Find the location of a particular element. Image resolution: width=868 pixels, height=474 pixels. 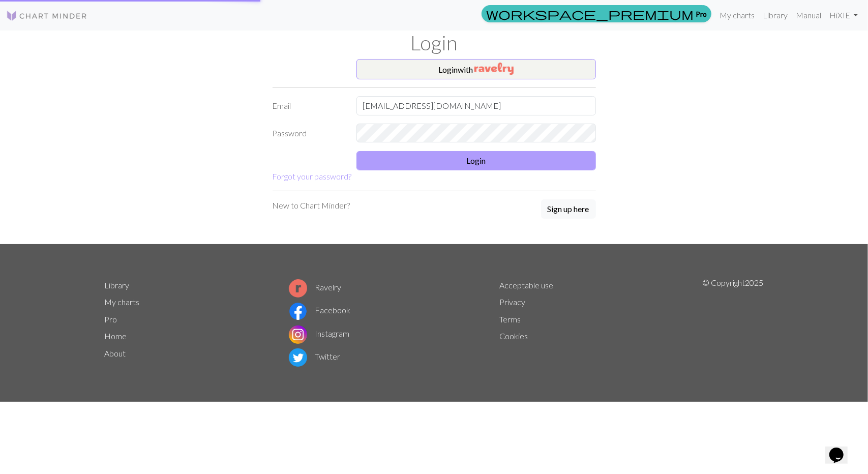

button: Loginwith is located at coordinates (476, 69).